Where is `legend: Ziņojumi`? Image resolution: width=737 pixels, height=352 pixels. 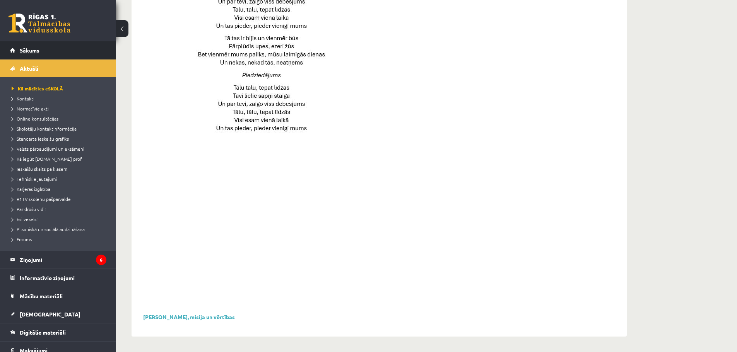 legend: Ziņojumi is located at coordinates (63, 260).